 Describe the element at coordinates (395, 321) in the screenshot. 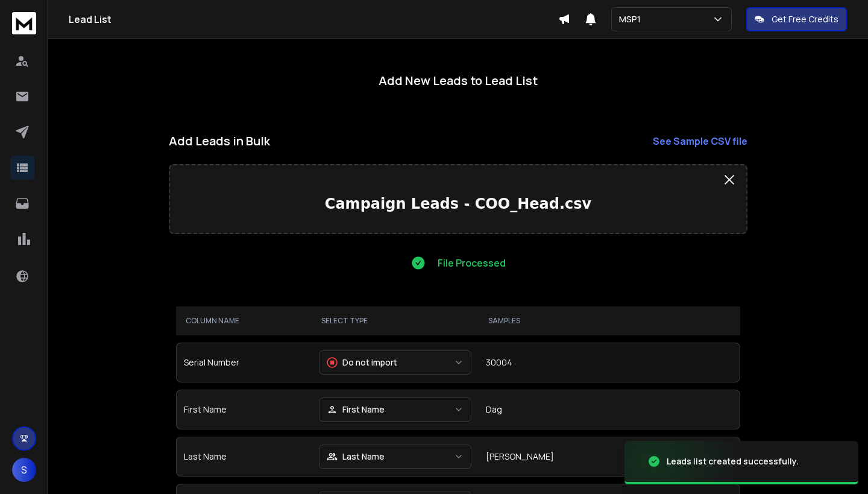

I see `th: SELECT TYPE` at that location.